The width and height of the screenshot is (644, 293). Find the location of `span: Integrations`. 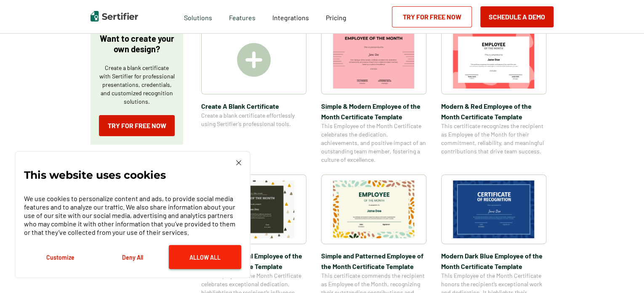

span: Integrations is located at coordinates (290, 17).